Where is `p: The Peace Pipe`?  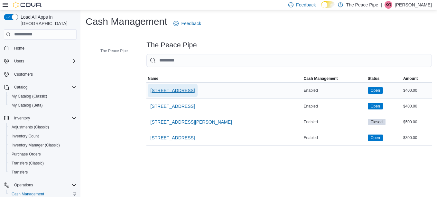 p: The Peace Pipe is located at coordinates (362, 5).